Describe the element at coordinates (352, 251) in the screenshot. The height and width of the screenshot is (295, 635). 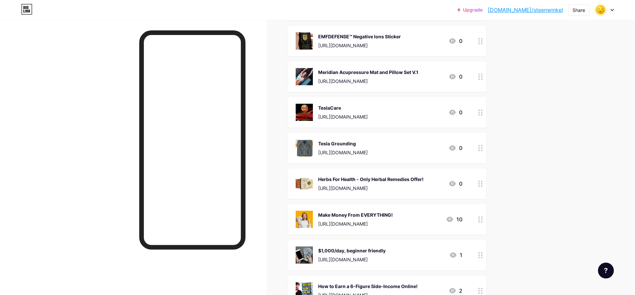
I see `div: $1,000/day, beginner friendly` at that location.